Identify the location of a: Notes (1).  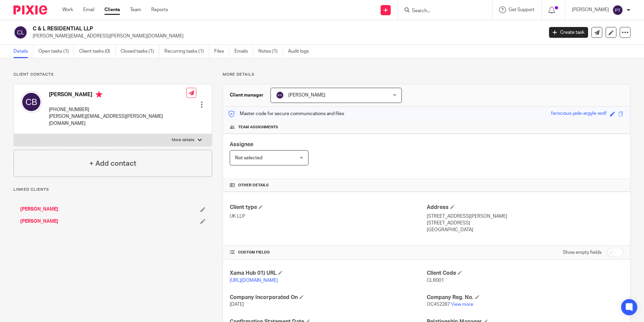
(271, 51).